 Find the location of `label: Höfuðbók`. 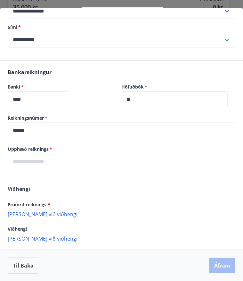

label: Höfuðbók is located at coordinates (175, 87).